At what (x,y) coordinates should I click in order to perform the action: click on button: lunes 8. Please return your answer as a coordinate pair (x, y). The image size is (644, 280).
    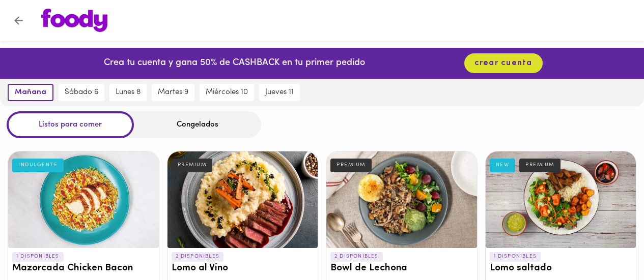
    Looking at the image, I should click on (128, 93).